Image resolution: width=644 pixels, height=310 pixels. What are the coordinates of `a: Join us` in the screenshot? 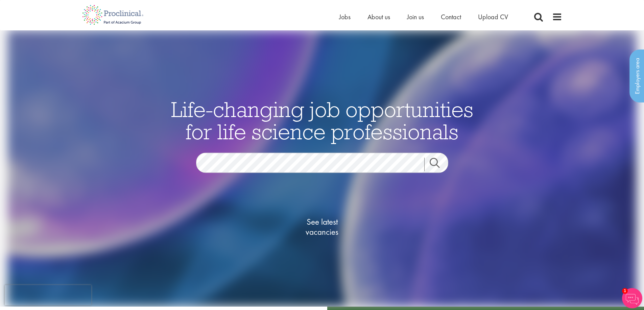 It's located at (415, 17).